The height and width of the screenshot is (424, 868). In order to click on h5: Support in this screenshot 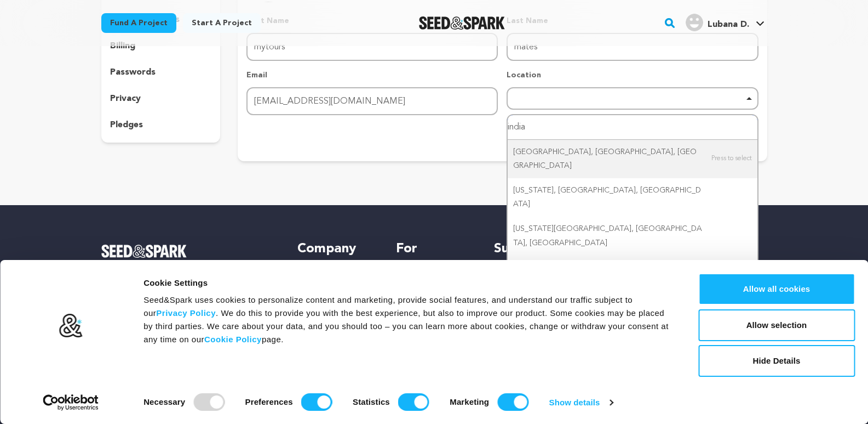, I will do `click(532, 249)`.